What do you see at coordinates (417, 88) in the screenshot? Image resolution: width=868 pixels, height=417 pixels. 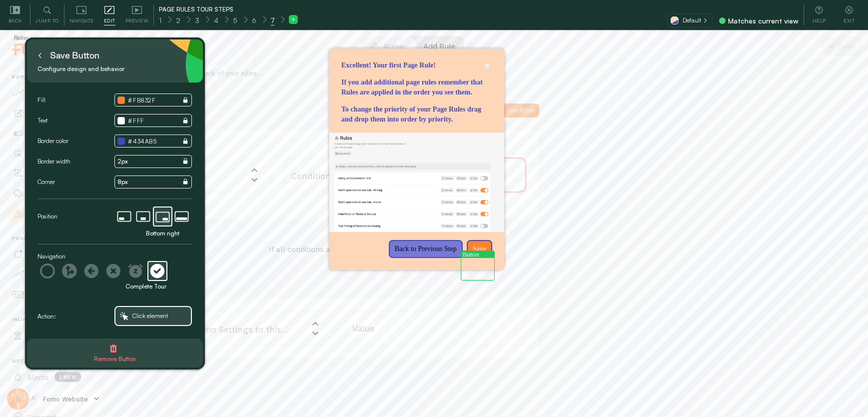 I see `p: If you add additional page rules remember that Rules are applied in the order you see them.` at bounding box center [417, 88].